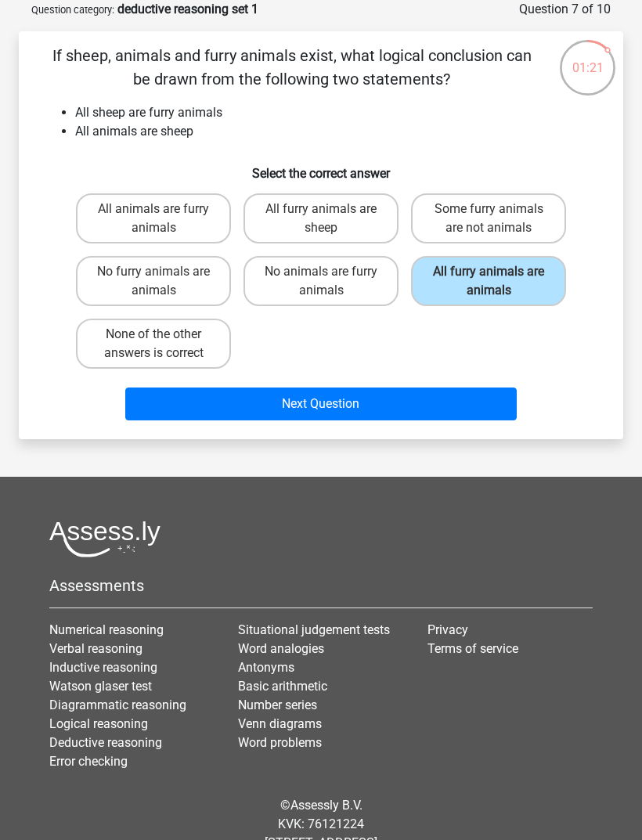  Describe the element at coordinates (321, 166) in the screenshot. I see `h6: Select the correct answer` at that location.